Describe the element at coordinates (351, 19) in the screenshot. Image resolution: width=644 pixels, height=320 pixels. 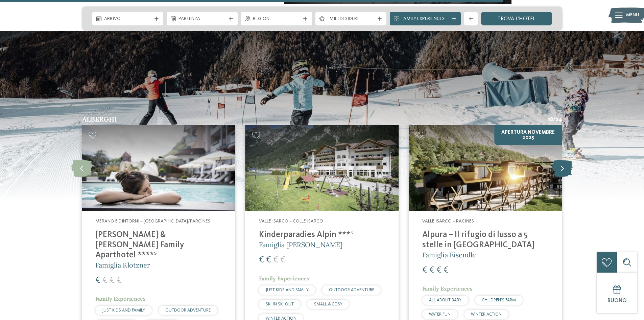
I see `span: I miei desideri` at that location.